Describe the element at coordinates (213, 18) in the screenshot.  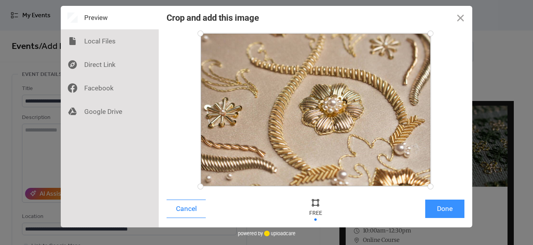
I see `div: Crop and add this image` at that location.